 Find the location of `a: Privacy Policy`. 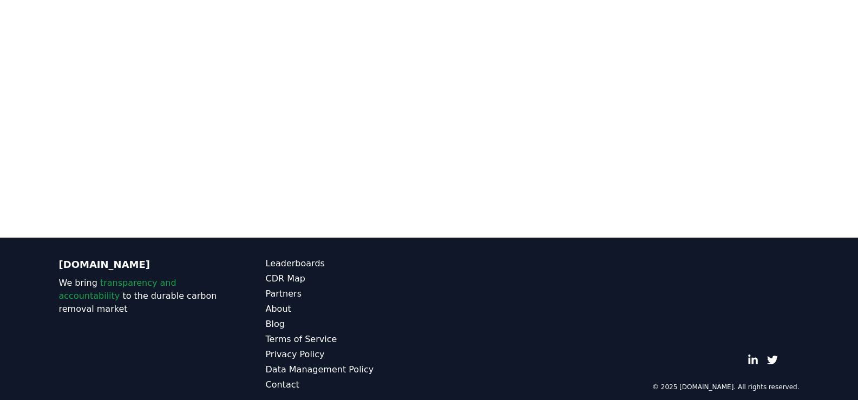

a: Privacy Policy is located at coordinates (348, 355).